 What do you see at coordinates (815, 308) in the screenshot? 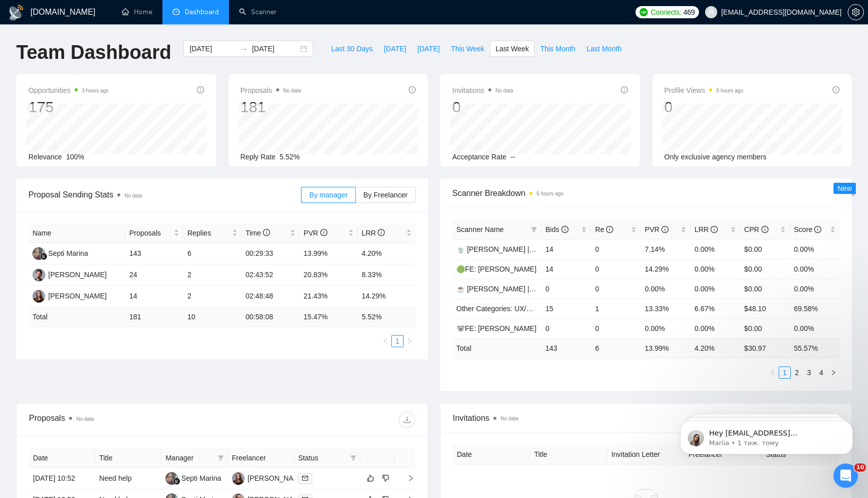
I see `td: 69.58%` at bounding box center [815, 308].